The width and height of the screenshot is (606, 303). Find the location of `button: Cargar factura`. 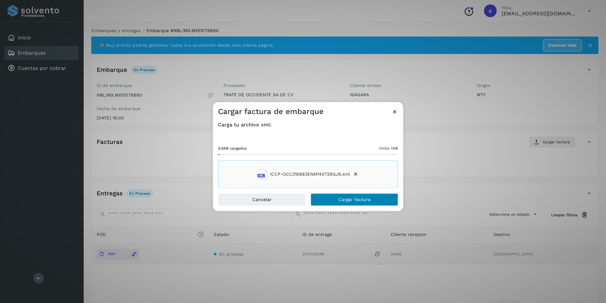

button: Cargar factura is located at coordinates (355, 199).